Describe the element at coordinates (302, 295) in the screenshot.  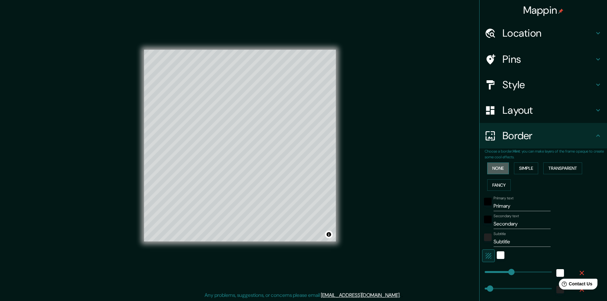
I see `p: Any problems, suggestions, or concerns please email .` at that location.